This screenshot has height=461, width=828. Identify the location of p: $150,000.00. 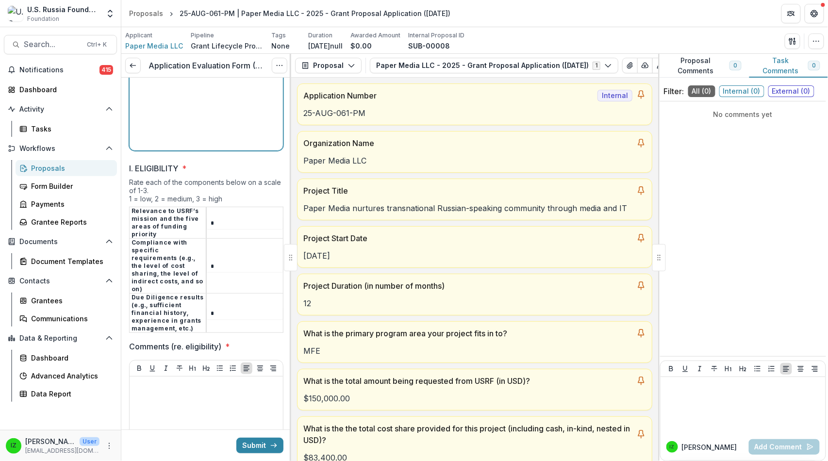
(474, 398).